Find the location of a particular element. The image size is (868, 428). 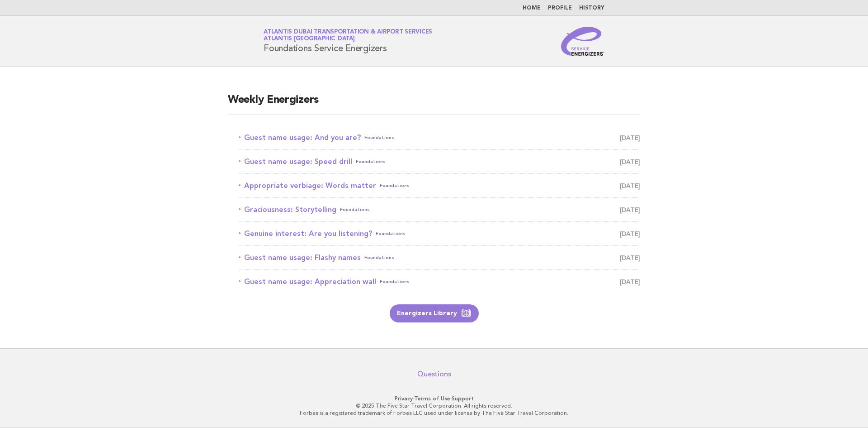

a: Home is located at coordinates (532, 8).